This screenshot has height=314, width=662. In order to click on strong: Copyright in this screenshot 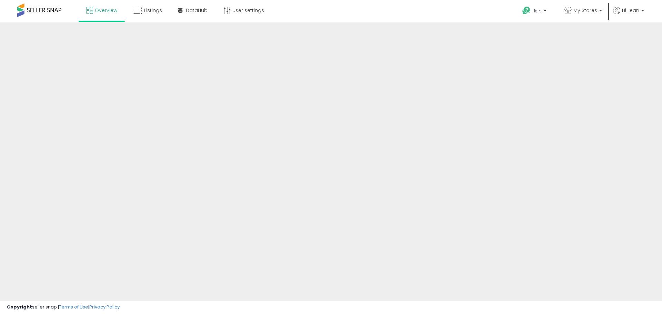, I will do `click(19, 307)`.